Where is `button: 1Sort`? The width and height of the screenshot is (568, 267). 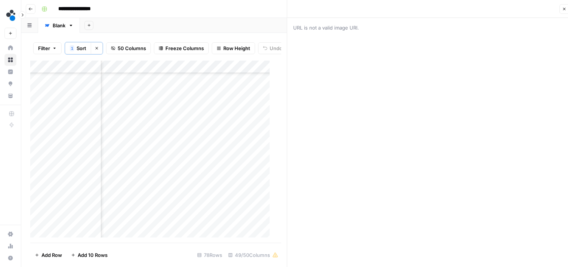
button: 1Sort is located at coordinates (78, 48).